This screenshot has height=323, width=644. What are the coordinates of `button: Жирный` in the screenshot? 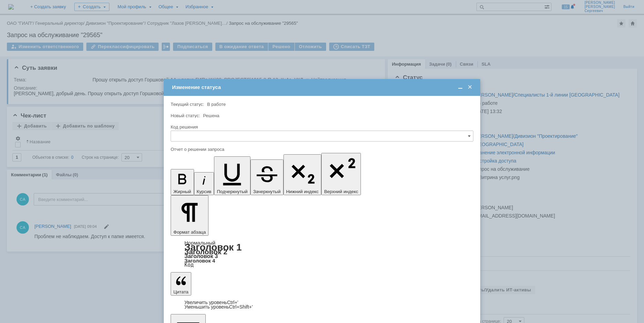 It's located at (182, 182).